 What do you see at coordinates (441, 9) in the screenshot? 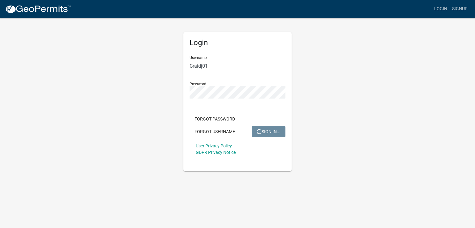
I see `a: Login` at bounding box center [441, 9].